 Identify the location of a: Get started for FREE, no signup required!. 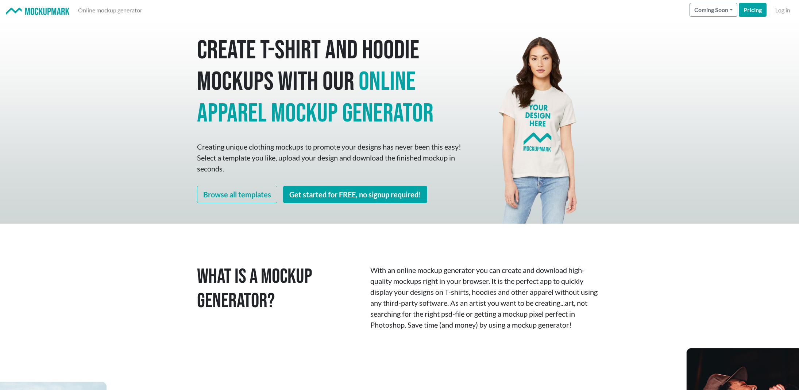
(355, 194).